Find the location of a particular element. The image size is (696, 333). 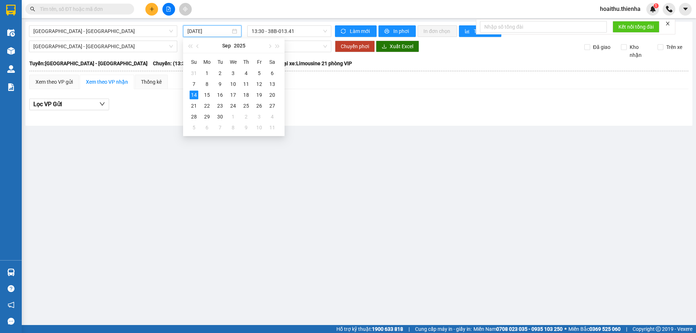

button: Chuyển phơi is located at coordinates (355, 46).